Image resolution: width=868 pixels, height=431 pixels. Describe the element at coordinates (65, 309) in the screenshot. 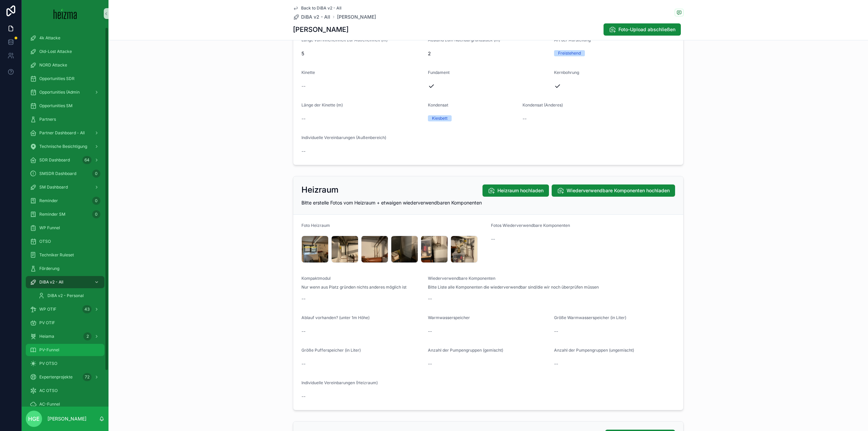

I see `a: WP OTIF43` at that location.